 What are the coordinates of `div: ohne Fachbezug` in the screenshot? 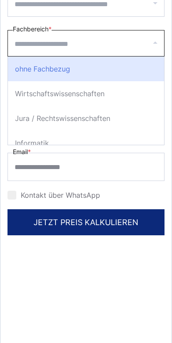 It's located at (86, 69).